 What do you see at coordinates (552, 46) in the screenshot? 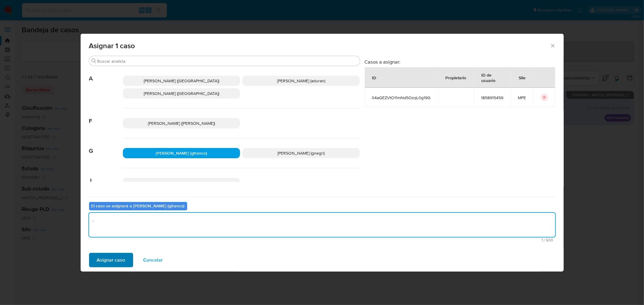
I see `button: Cerrar ventana` at bounding box center [552, 46].